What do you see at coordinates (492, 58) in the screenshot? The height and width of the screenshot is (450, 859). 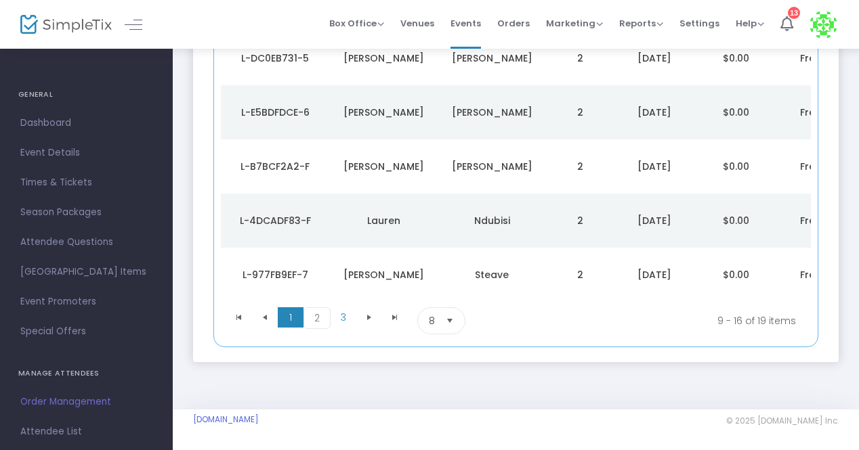 I see `div: Smith` at bounding box center [492, 58].